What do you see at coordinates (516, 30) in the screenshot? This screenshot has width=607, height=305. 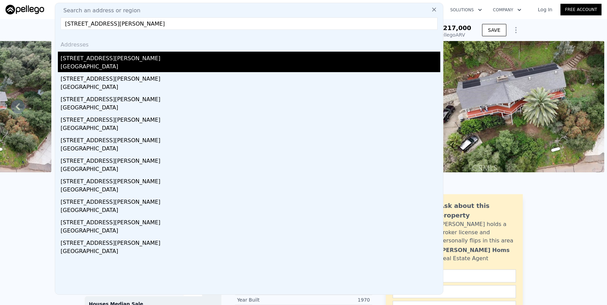 I see `button: Show Options` at bounding box center [516, 30].